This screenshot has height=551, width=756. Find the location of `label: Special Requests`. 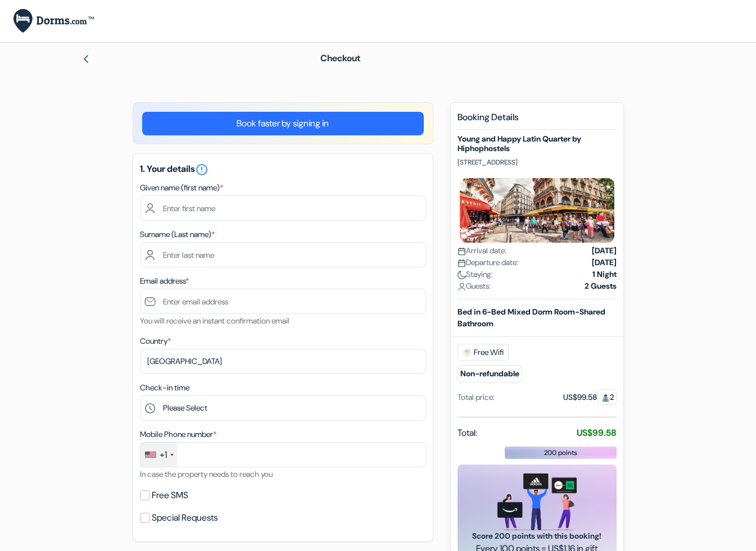

label: Special Requests is located at coordinates (184, 518).